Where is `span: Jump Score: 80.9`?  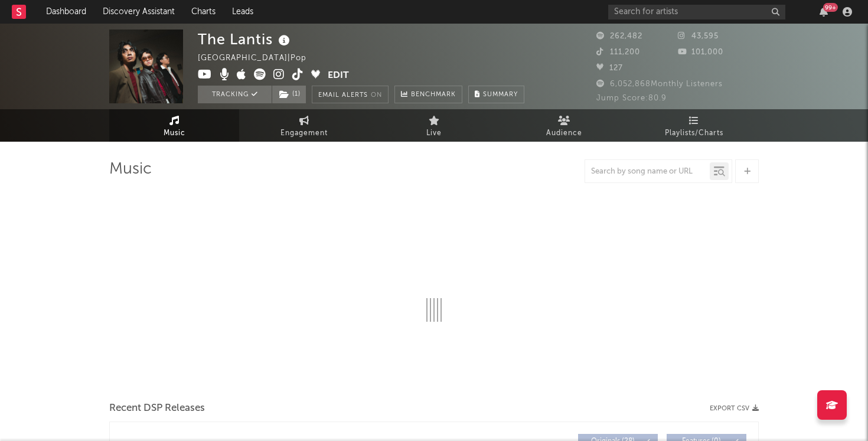 span: Jump Score: 80.9 is located at coordinates (631, 98).